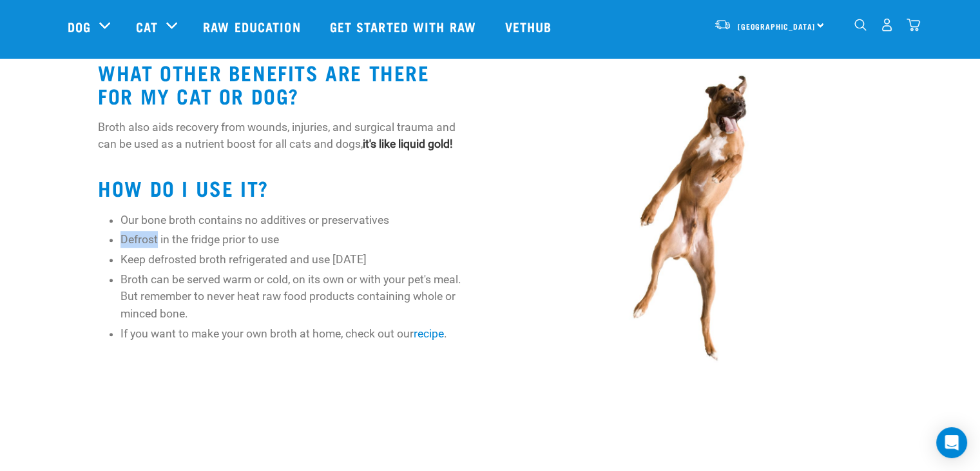 The width and height of the screenshot is (980, 471). What do you see at coordinates (295, 296) in the screenshot?
I see `li: Broth can be served warm or cold, on its own or with your pet's meal. But remember to never heat ...` at bounding box center [295, 296].